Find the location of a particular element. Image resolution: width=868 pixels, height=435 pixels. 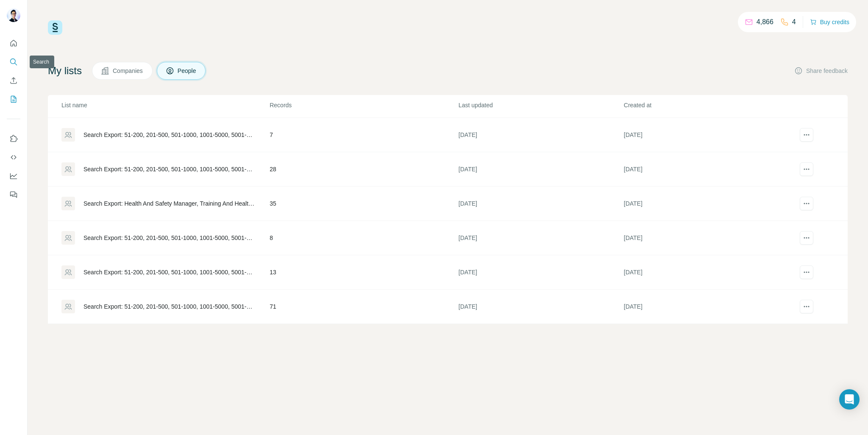

p: Records is located at coordinates (364, 105).